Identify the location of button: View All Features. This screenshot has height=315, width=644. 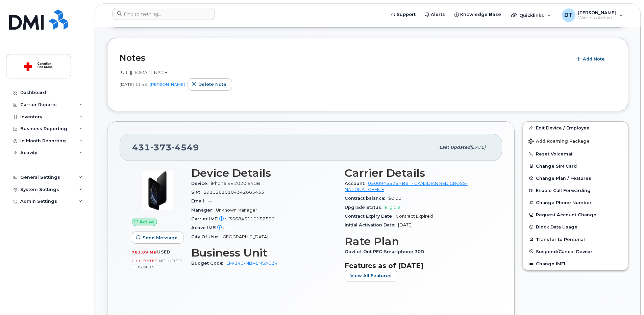
(371, 276).